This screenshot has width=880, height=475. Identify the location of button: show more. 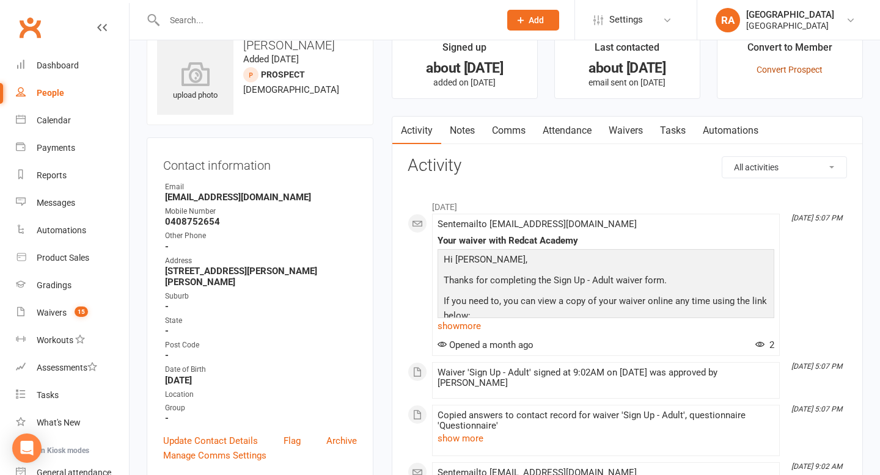
(460, 439).